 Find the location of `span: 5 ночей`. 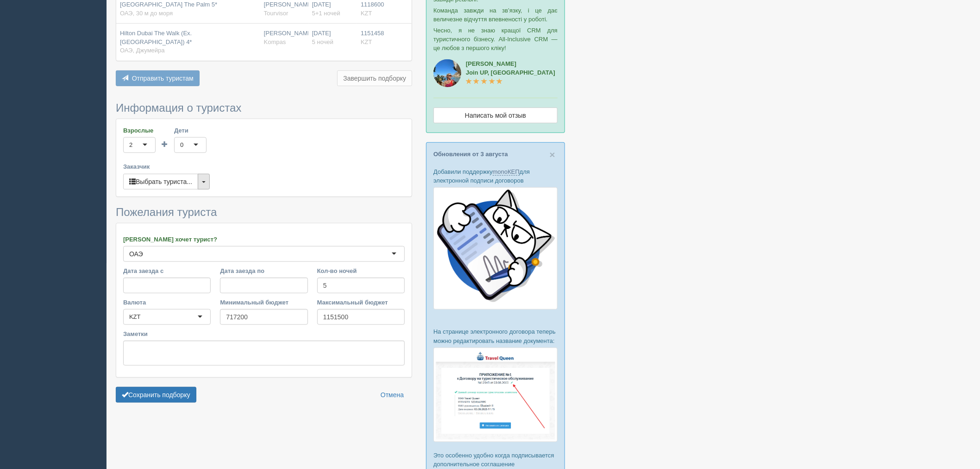

span: 5 ночей is located at coordinates (323, 42).